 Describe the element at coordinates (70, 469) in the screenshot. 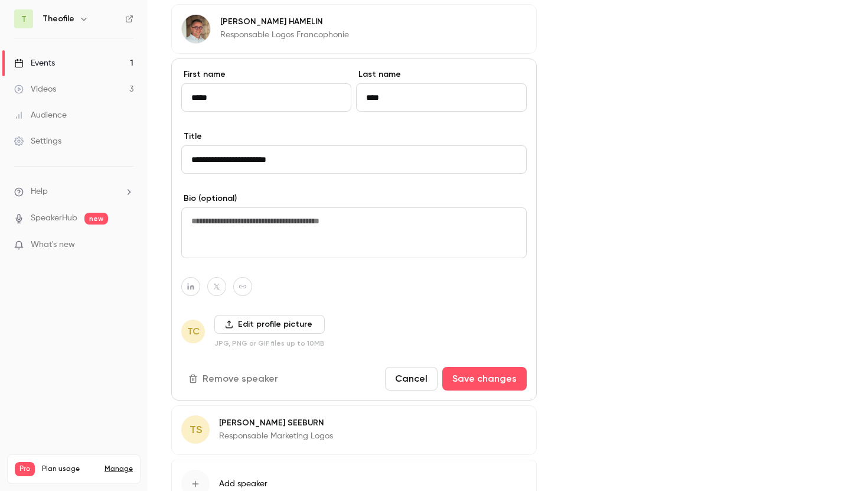

I see `span: Plan usage` at that location.